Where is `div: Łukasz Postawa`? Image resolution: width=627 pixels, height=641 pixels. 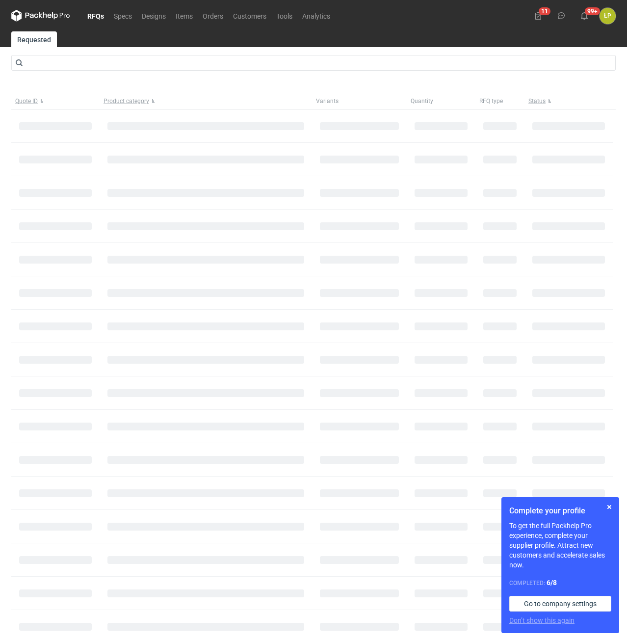
div: Łukasz Postawa is located at coordinates (608, 16).